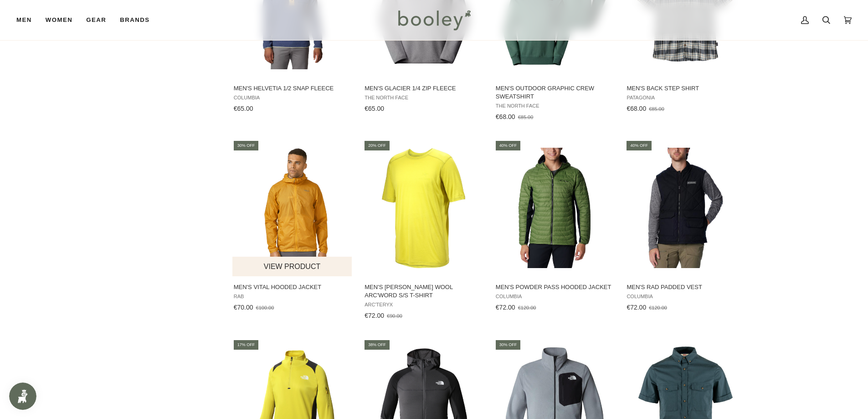 The image size is (868, 419). What do you see at coordinates (686, 287) in the screenshot?
I see `span: Men's Rad Padded Vest` at bounding box center [686, 287].